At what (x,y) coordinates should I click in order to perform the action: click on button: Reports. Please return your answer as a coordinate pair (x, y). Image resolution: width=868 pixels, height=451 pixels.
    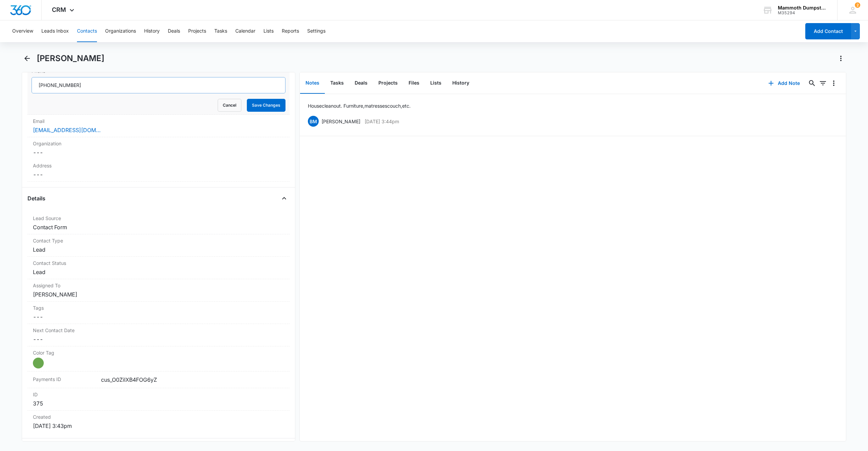
    Looking at the image, I should click on (290, 31).